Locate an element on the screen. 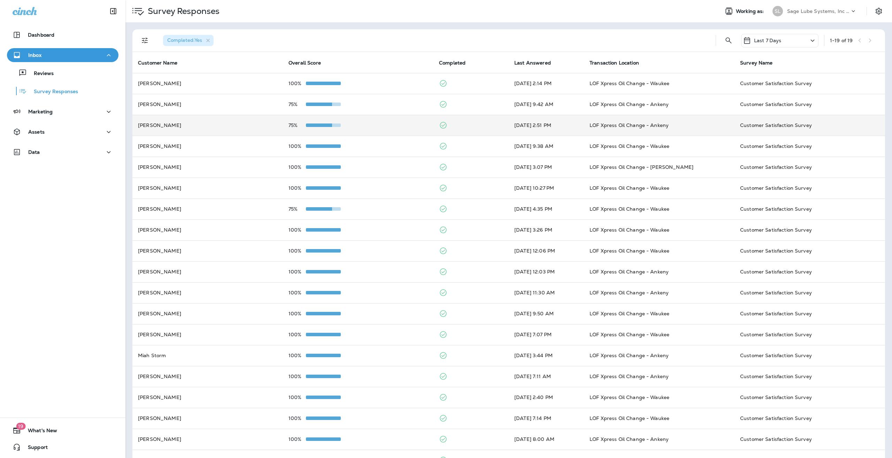  button: Dashboard is located at coordinates (63, 35).